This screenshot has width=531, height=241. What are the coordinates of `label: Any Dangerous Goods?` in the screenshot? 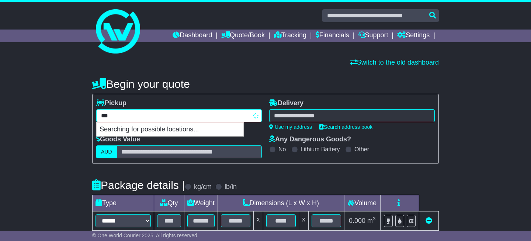 It's located at (310, 139).